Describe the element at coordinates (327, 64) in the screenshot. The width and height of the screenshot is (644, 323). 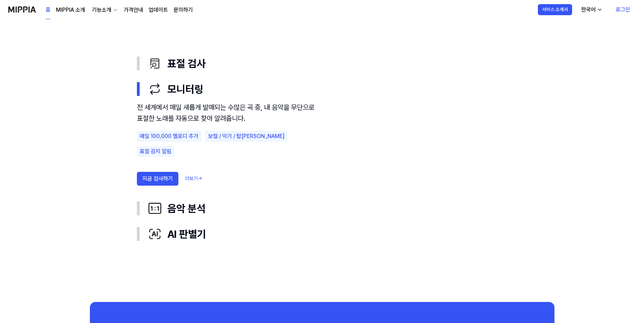
I see `div: 표절 검사` at that location.